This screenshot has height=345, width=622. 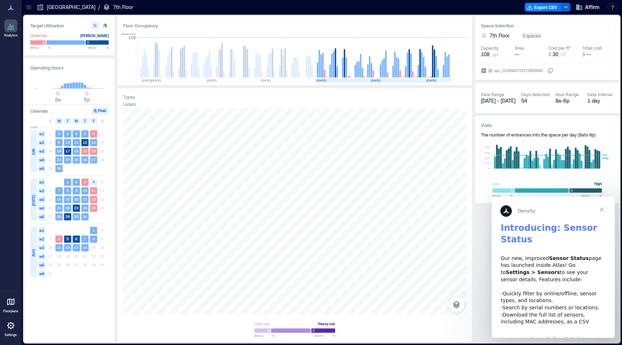 I want to click on img: Profile image for Density, so click(x=14, y=14).